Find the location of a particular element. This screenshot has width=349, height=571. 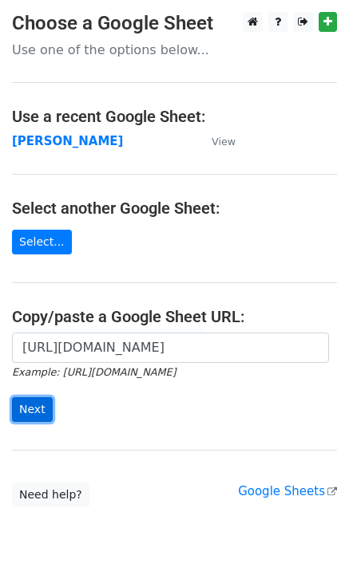

div: Chat Widget is located at coordinates (309, 533).